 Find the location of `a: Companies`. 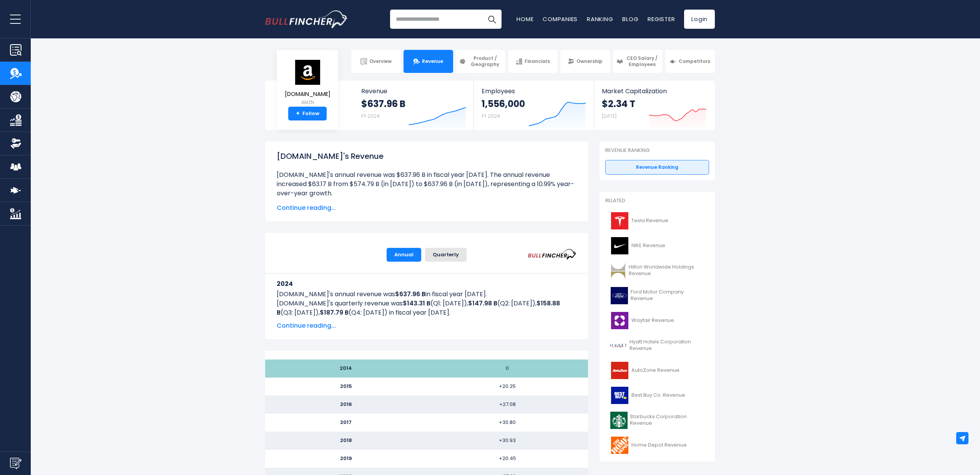

a: Companies is located at coordinates (560, 19).